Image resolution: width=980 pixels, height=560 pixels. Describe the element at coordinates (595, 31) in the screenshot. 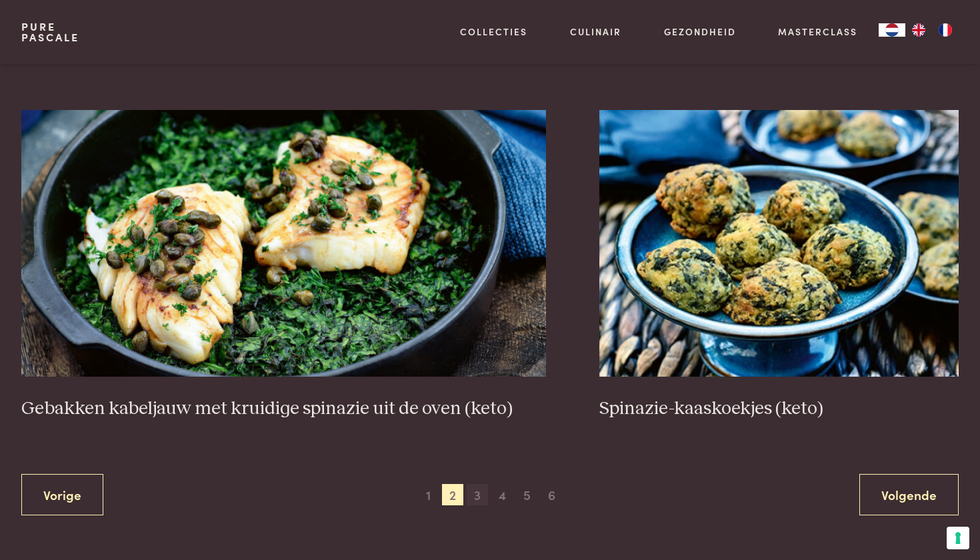

I see `a: Culinair` at that location.